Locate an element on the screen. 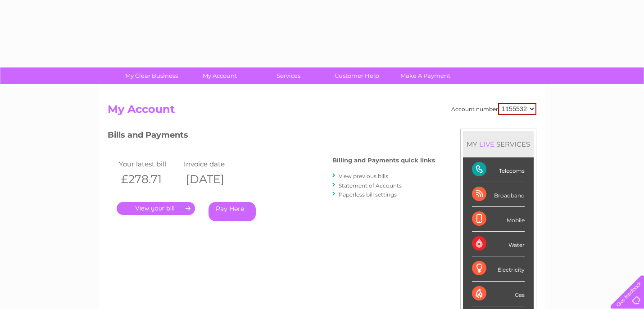 The height and width of the screenshot is (309, 644). div: Account number is located at coordinates (493, 109).